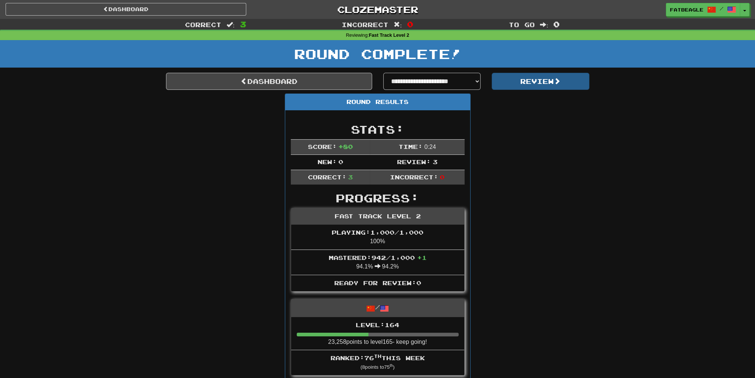 The height and width of the screenshot is (378, 755). What do you see at coordinates (378, 9) in the screenshot?
I see `a: Clozemaster` at bounding box center [378, 9].